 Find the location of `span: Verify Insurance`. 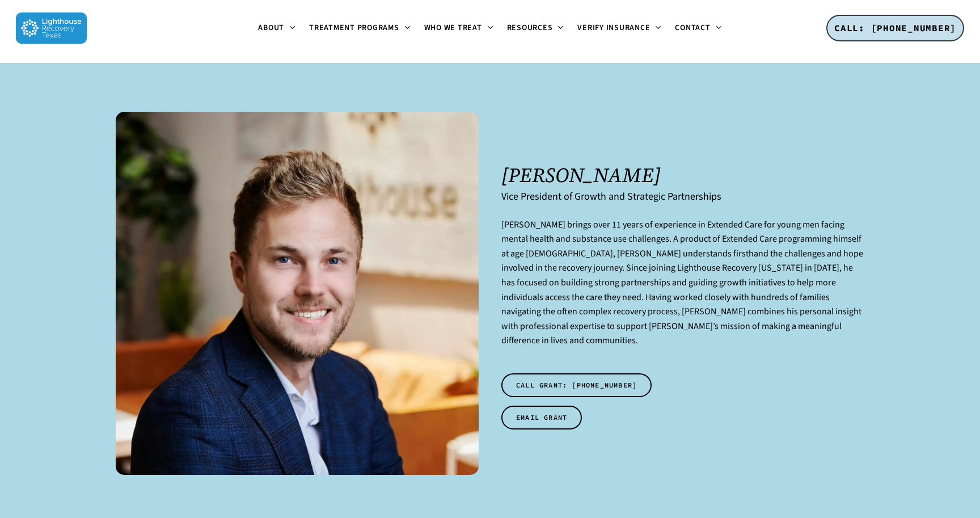

span: Verify Insurance is located at coordinates (613, 28).